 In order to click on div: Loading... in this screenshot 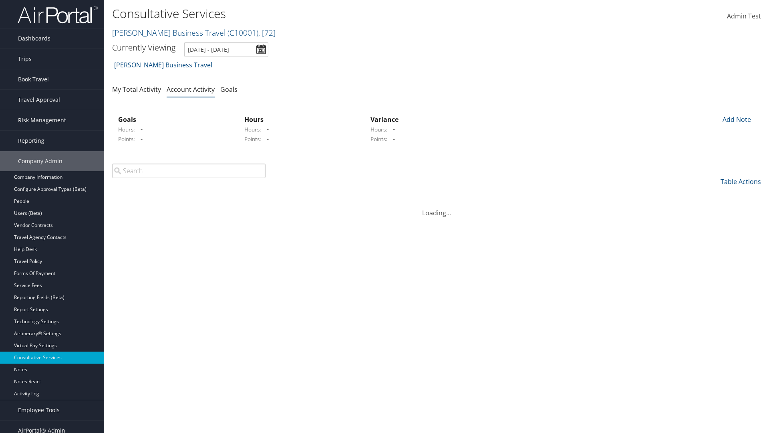, I will do `click(437, 208)`.